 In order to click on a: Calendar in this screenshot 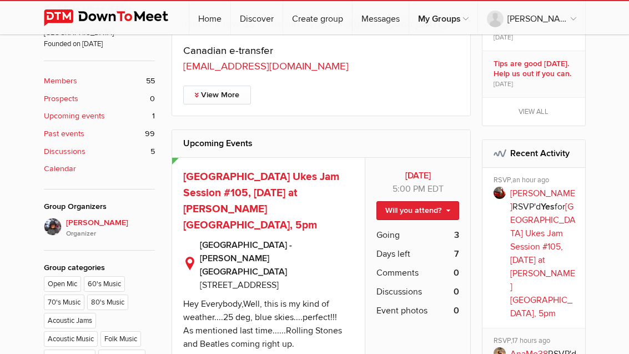, I will do `click(99, 169)`.